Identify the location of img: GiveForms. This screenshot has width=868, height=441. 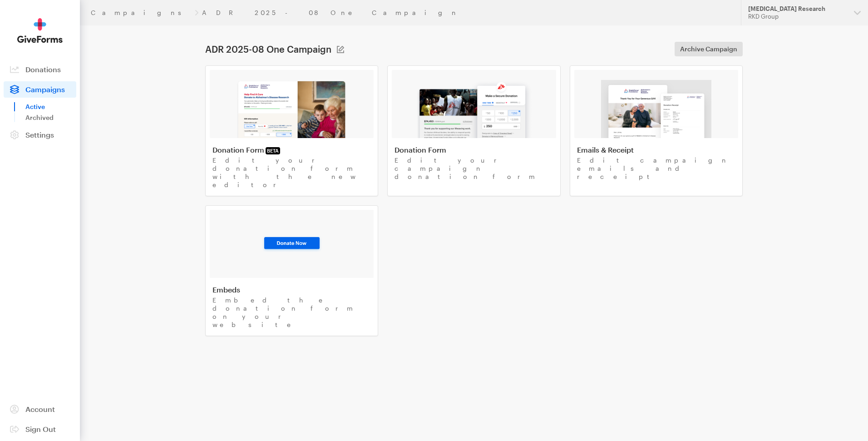
(40, 30).